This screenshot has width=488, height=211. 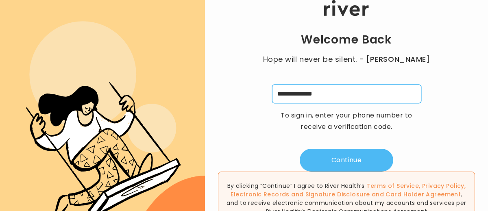 I want to click on a: Electronic Records and Signature Disclosure, so click(x=300, y=195).